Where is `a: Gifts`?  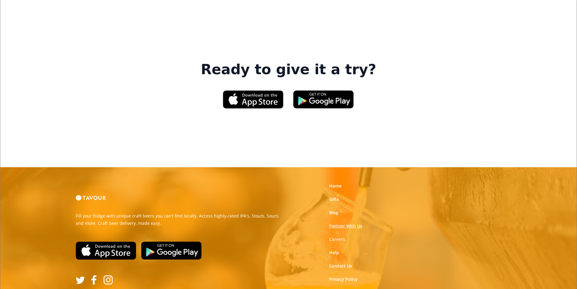
a: Gifts is located at coordinates (334, 199).